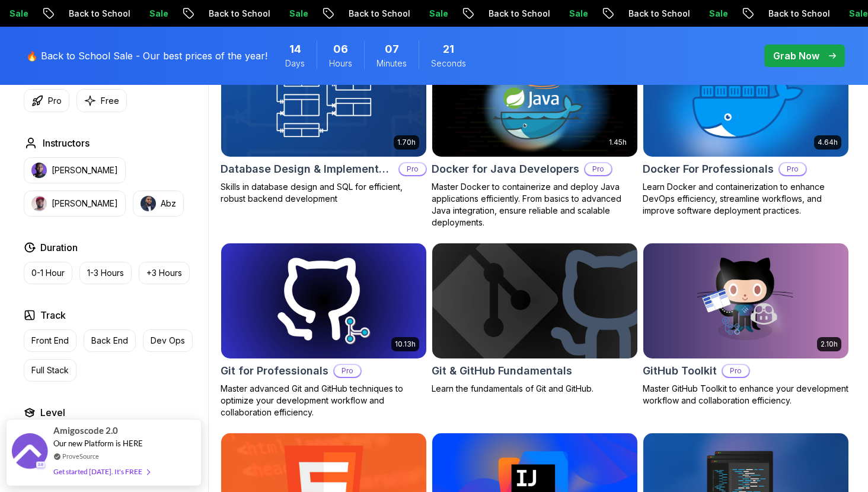  What do you see at coordinates (708, 169) in the screenshot?
I see `h2: Docker For Professionals` at bounding box center [708, 169].